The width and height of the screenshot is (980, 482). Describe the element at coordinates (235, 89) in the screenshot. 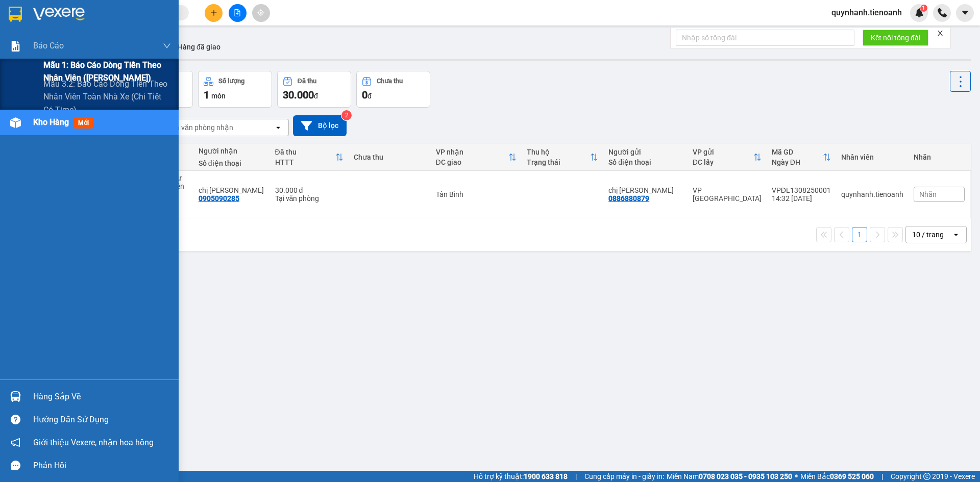

I see `button: Số lượng1món` at that location.